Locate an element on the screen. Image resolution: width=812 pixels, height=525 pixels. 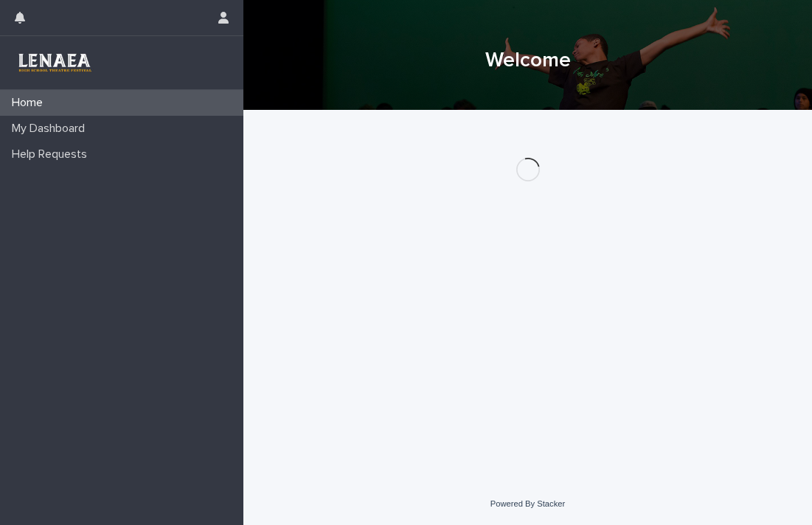
p: Home is located at coordinates (30, 102).